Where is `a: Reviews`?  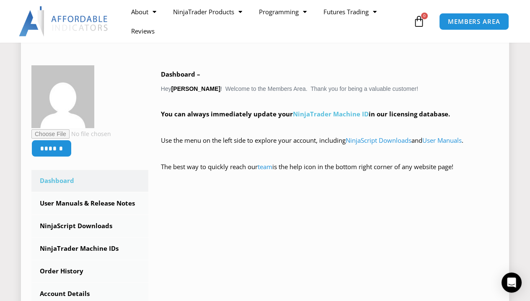
a: Reviews is located at coordinates (143, 31).